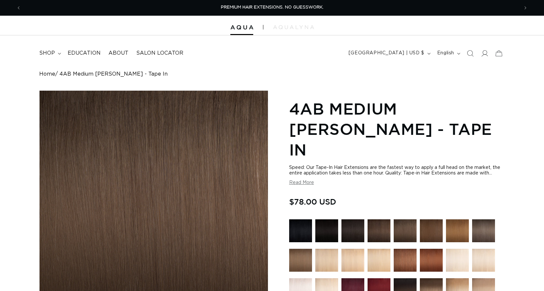 This screenshot has width=544, height=291. Describe the element at coordinates (406, 231) in the screenshot. I see `img: 4AB Medium Ash Brown - Hand Tied Weft` at that location.